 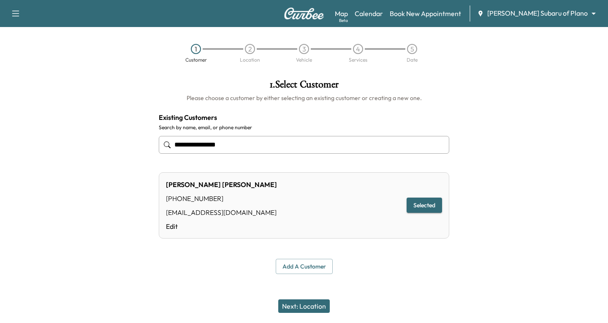 I want to click on a: Calendar, so click(x=369, y=14).